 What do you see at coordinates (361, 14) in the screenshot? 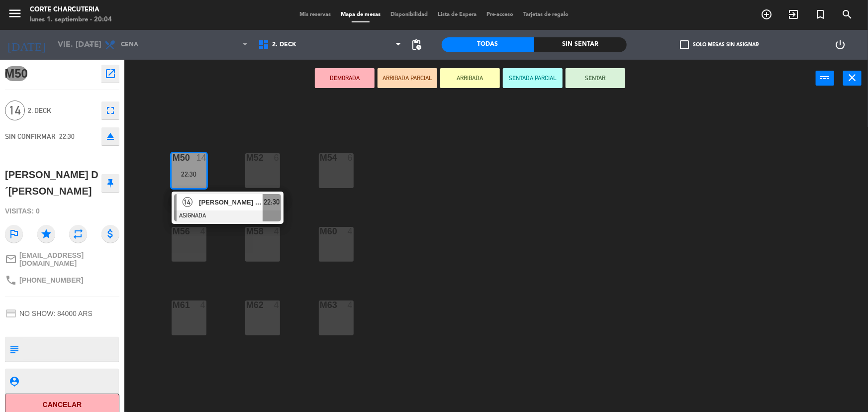
I see `span: Mapa de mesas` at bounding box center [361, 14].